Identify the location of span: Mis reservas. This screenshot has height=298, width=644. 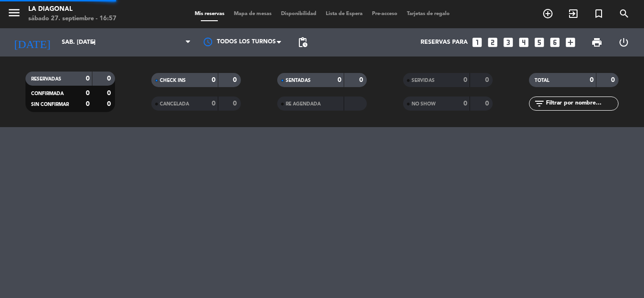
(209, 14).